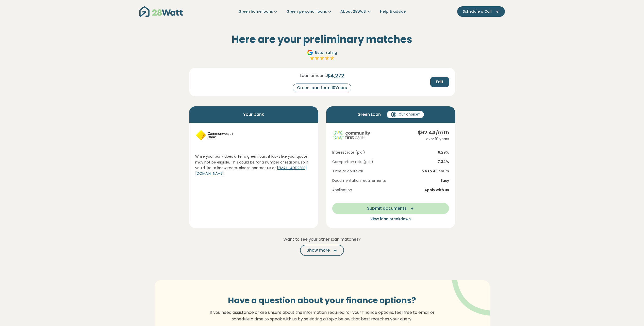 This screenshot has width=644, height=326. What do you see at coordinates (435, 172) in the screenshot?
I see `span: 24 to 48 hours` at bounding box center [435, 172].